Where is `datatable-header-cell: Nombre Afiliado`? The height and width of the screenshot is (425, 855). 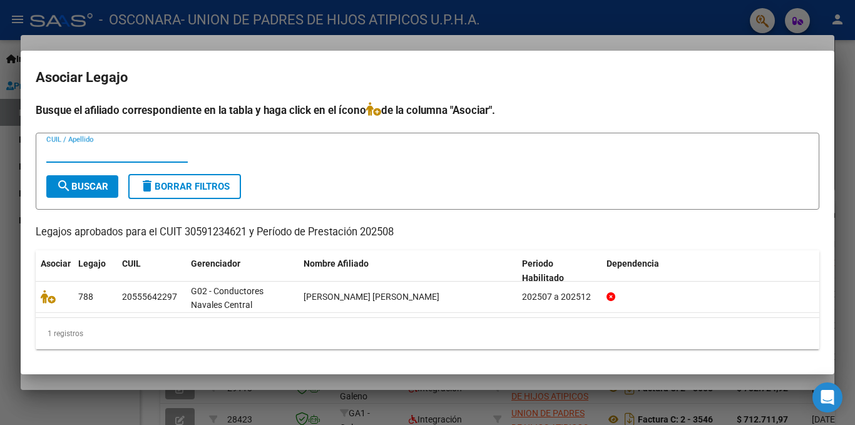
datatable-header-cell: Nombre Afiliado is located at coordinates (407, 271).